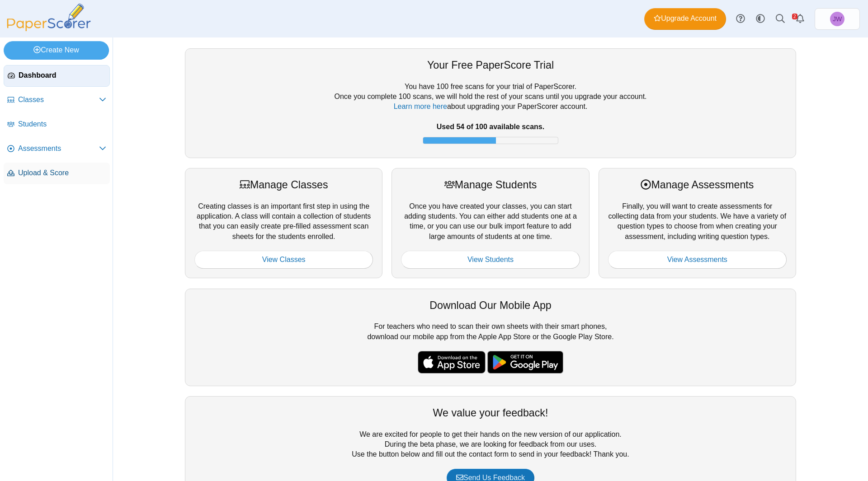  I want to click on img: PaperScorer, so click(49, 17).